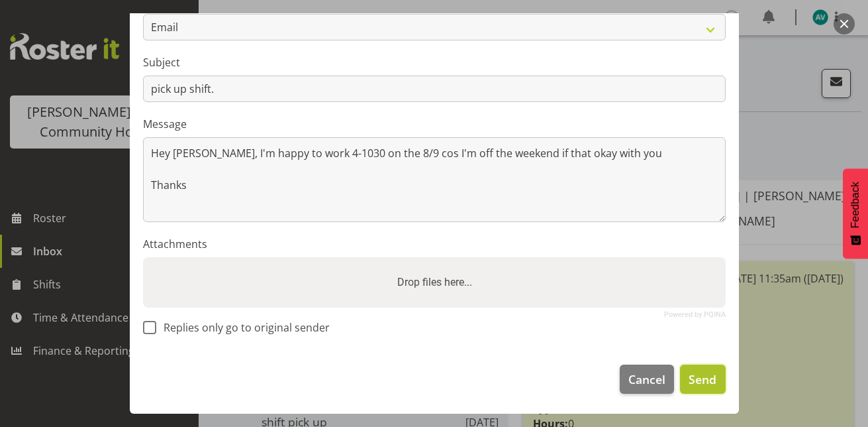 This screenshot has height=427, width=868. What do you see at coordinates (434, 89) in the screenshot?
I see `input: Subject` at bounding box center [434, 89].